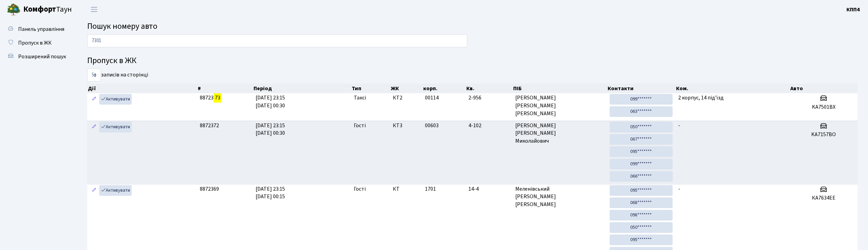 This screenshot has width=868, height=250. I want to click on span: 4-102, so click(489, 125).